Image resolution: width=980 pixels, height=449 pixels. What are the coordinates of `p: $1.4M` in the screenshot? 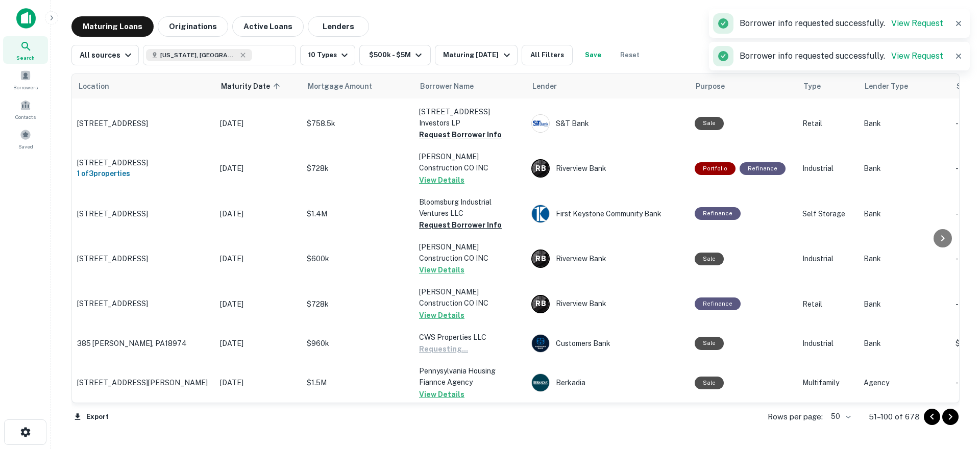 It's located at (358, 214).